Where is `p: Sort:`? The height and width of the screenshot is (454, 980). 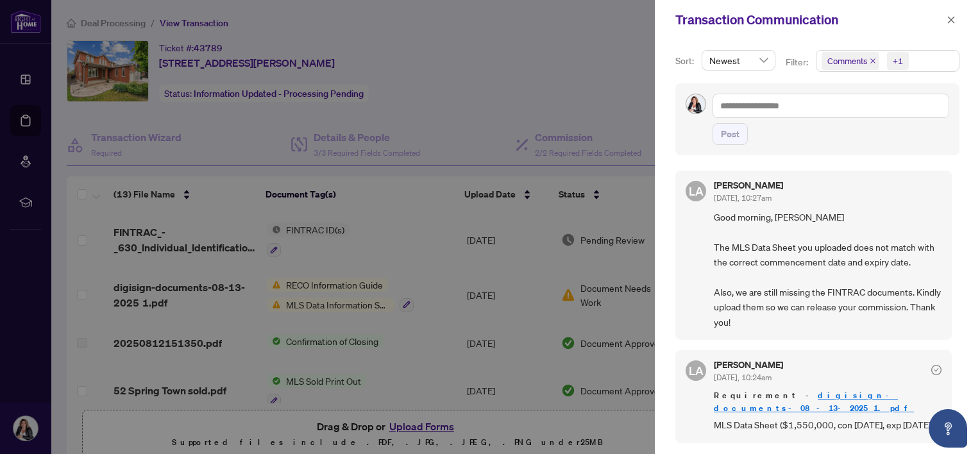 p: Sort: is located at coordinates (686, 61).